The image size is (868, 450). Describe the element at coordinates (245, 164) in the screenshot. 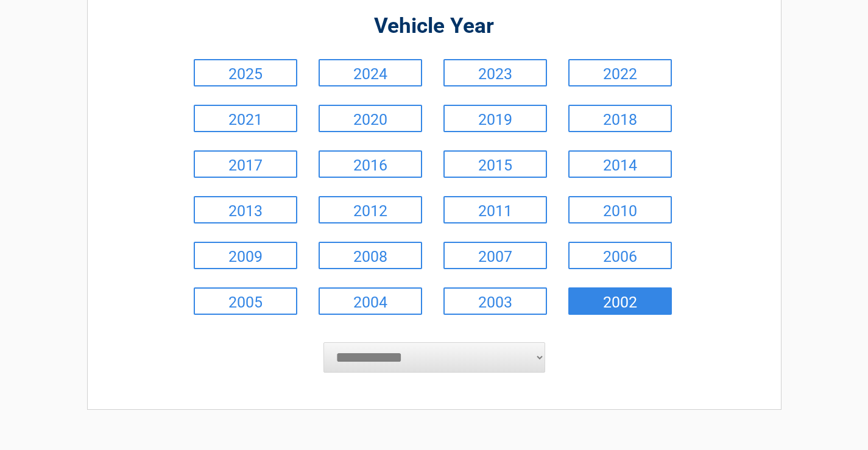

I see `a: 2017` at that location.